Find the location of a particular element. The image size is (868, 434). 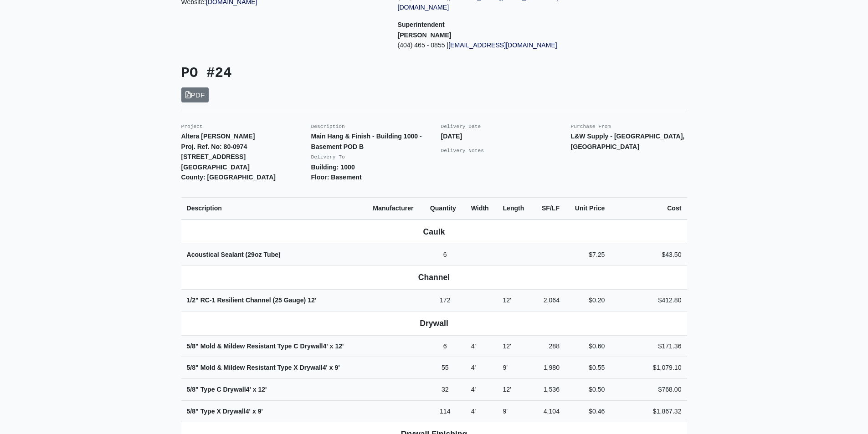

strong: Main Hang & Finish - Building 1000 - Basement POD B is located at coordinates (366, 141).